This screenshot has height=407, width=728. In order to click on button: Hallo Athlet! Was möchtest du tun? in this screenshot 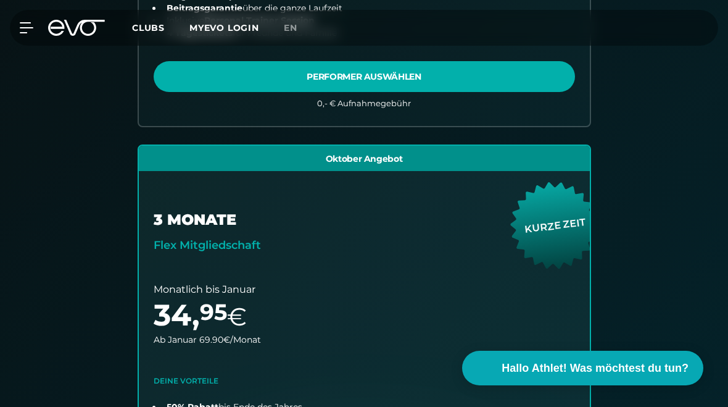, I will do `click(583, 368)`.